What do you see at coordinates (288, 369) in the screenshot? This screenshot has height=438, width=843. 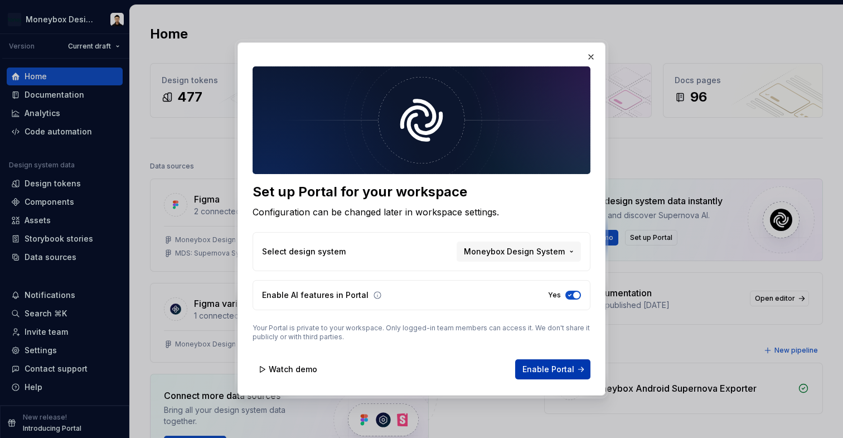 I see `button: Watch demo` at bounding box center [288, 369].